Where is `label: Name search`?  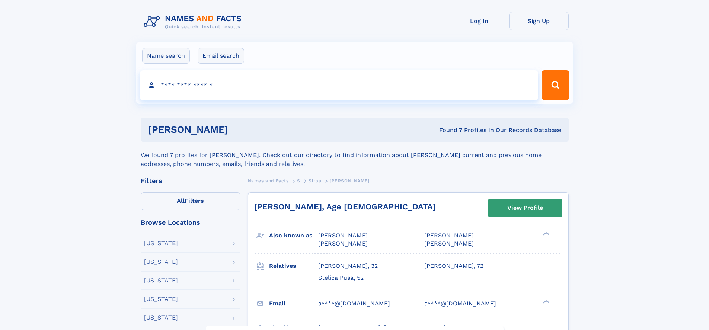
label: Name search is located at coordinates (166, 56).